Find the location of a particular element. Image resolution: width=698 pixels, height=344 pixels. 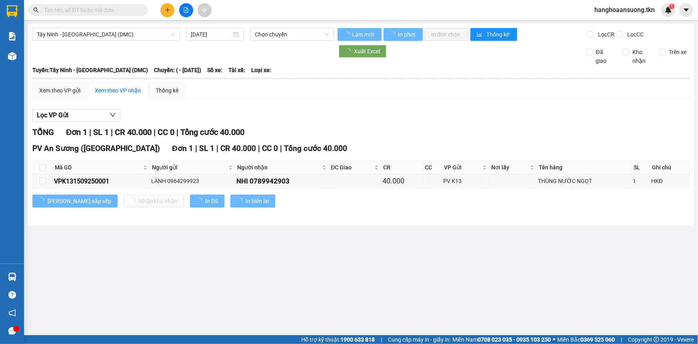

img: icon-new-feature is located at coordinates (669, 10).